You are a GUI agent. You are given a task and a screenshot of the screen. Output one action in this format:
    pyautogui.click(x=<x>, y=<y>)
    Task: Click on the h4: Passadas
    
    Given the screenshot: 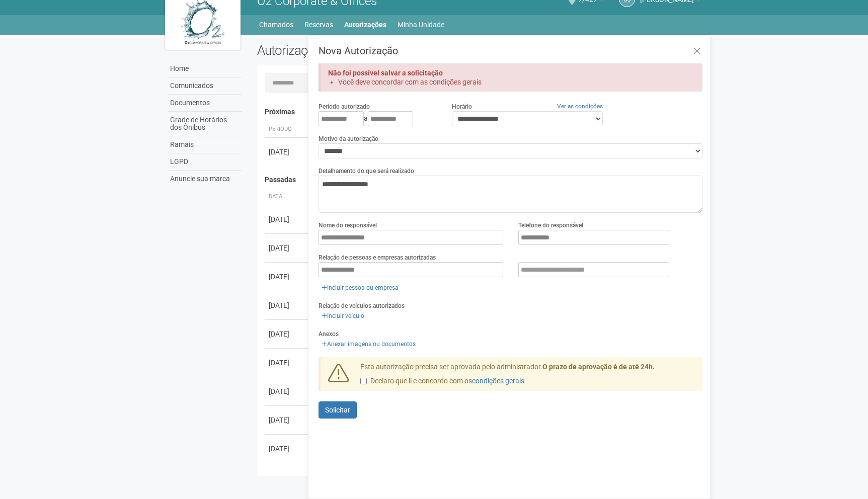 What is the action you would take?
    pyautogui.click(x=480, y=180)
    